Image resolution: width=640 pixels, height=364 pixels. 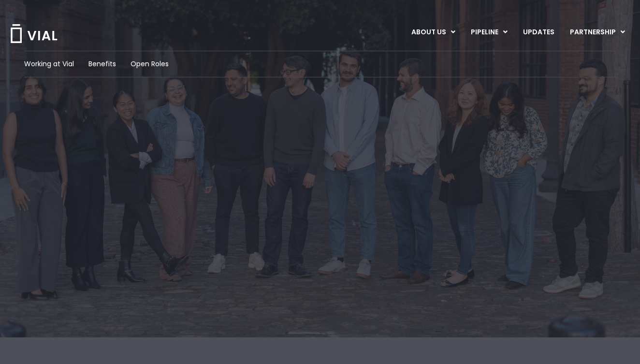 I want to click on a: Open Roles, so click(x=150, y=64).